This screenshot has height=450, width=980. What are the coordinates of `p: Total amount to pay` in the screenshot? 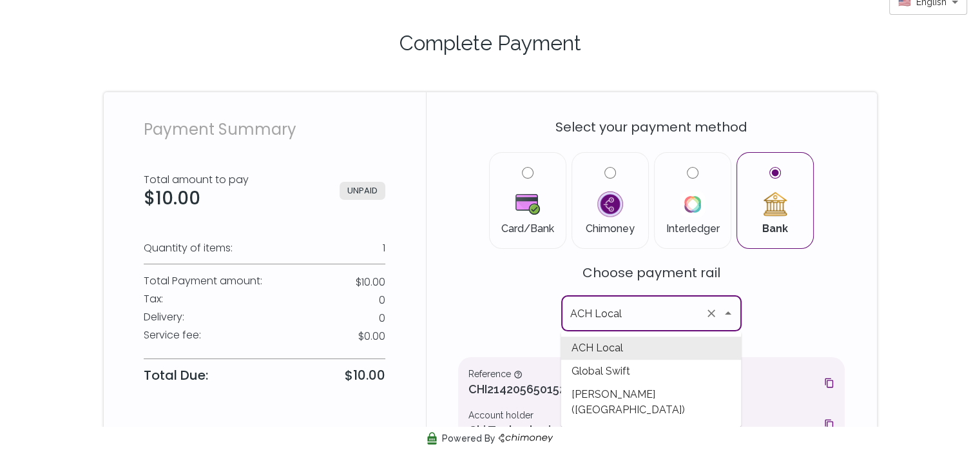 It's located at (196, 180).